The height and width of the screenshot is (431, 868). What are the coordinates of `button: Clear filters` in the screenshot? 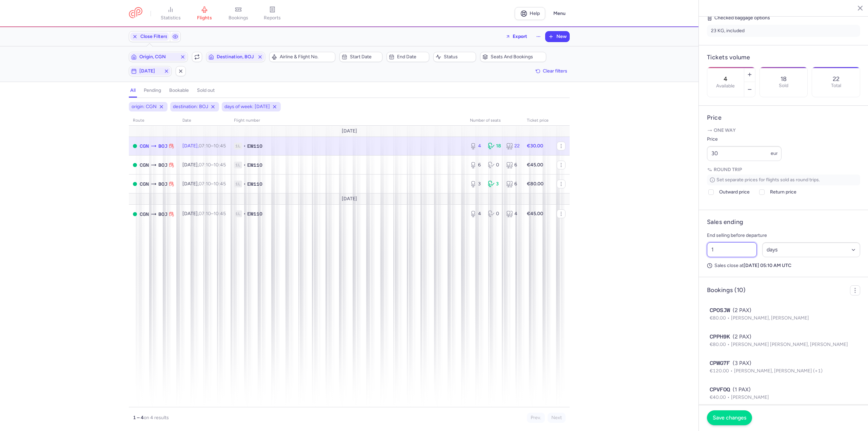 It's located at (551, 71).